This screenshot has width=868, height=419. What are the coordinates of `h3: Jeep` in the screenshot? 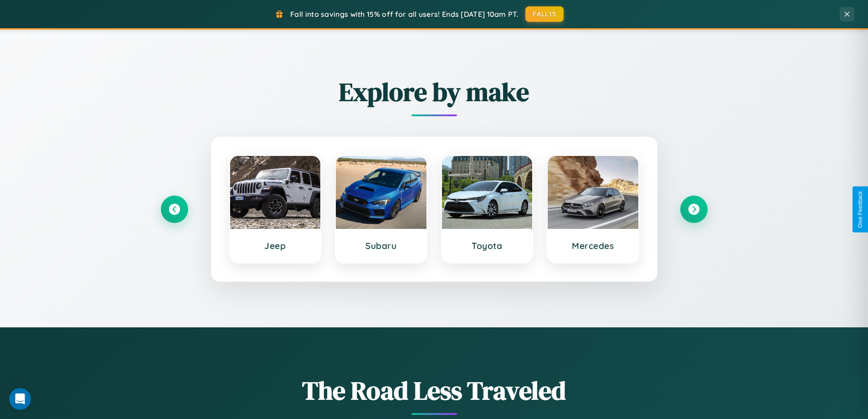 It's located at (275, 246).